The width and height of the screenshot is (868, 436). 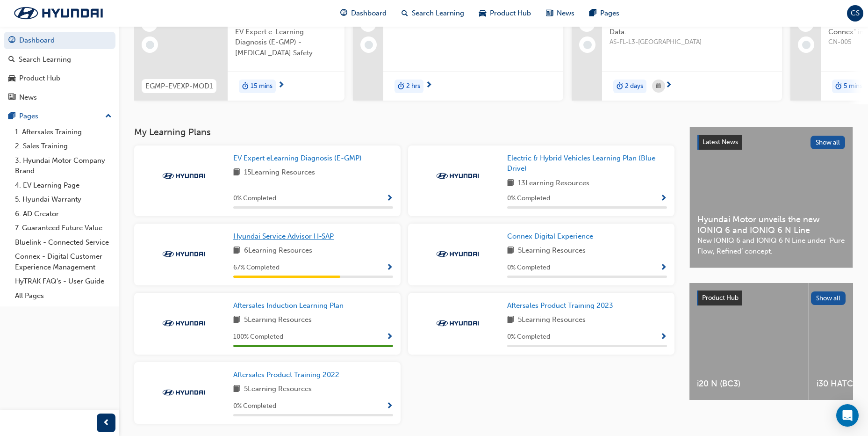 I want to click on a: Product HubShow all, so click(x=771, y=298).